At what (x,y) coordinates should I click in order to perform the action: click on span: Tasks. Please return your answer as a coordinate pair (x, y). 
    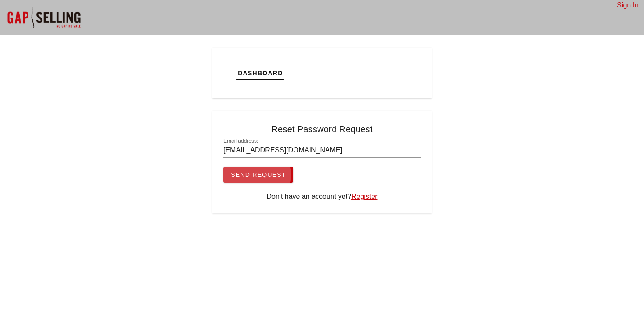
    Looking at the image, I should click on (406, 73).